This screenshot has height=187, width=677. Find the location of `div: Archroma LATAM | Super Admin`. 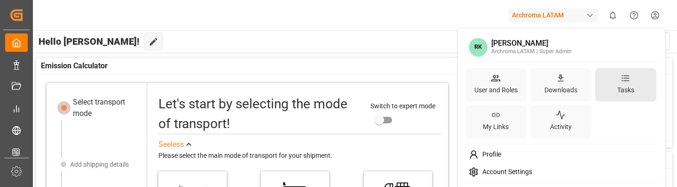

div: Archroma LATAM | Super Admin is located at coordinates (531, 51).